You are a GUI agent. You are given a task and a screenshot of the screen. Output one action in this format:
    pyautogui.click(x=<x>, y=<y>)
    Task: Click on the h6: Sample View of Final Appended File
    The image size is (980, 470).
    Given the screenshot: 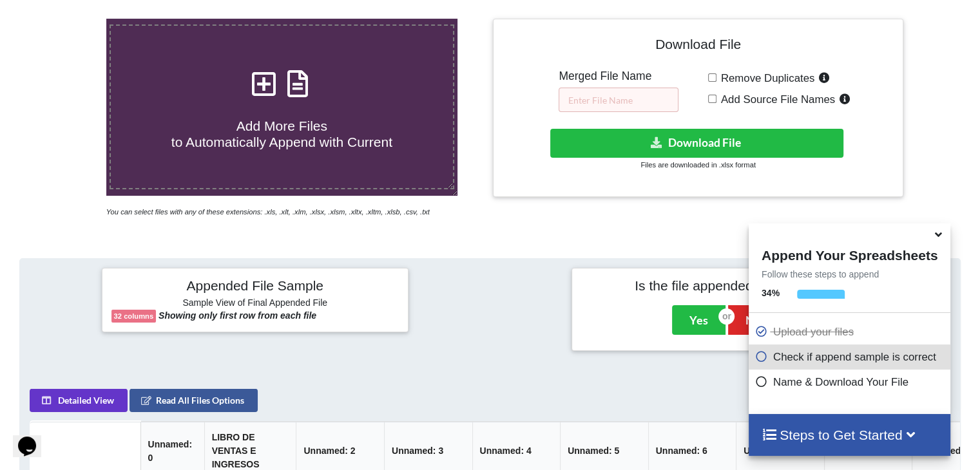 What is the action you would take?
    pyautogui.click(x=255, y=304)
    